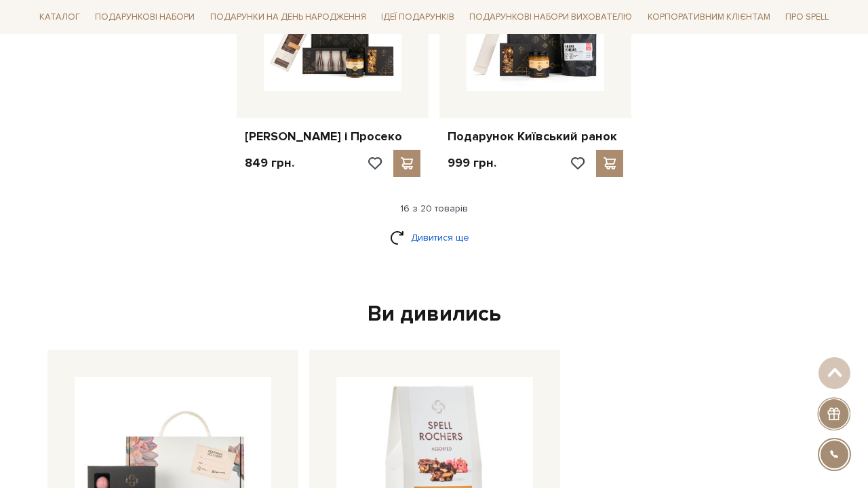 This screenshot has width=868, height=488. Describe the element at coordinates (144, 17) in the screenshot. I see `a: Подарункові набори` at that location.